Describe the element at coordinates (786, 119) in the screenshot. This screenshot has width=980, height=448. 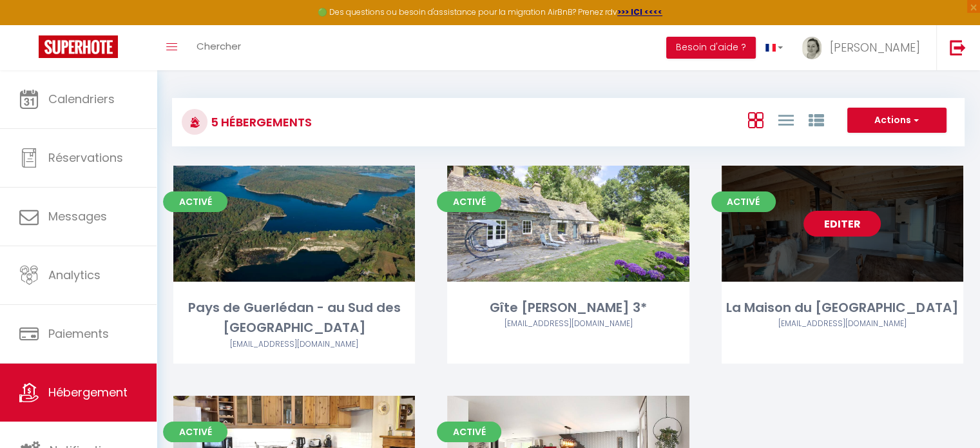
I see `a: Vue en Liste` at that location.